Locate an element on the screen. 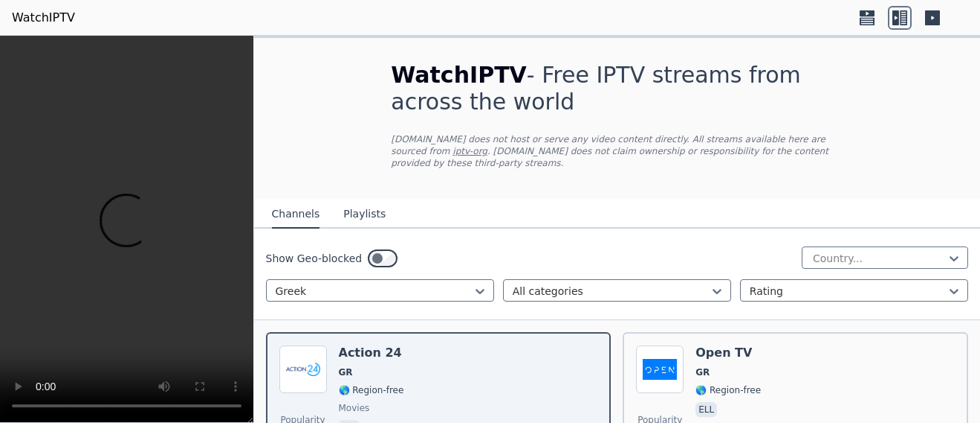 The width and height of the screenshot is (980, 423). img: Action 24 is located at coordinates (303, 369).